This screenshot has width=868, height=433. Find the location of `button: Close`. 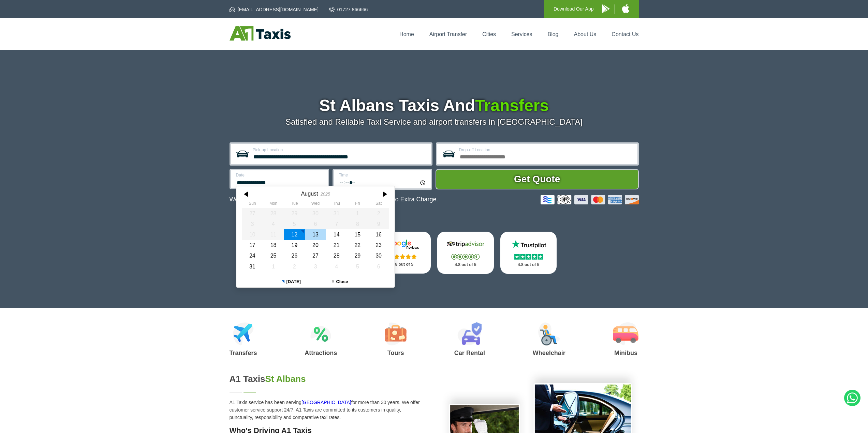

button: Close is located at coordinates (340, 282).